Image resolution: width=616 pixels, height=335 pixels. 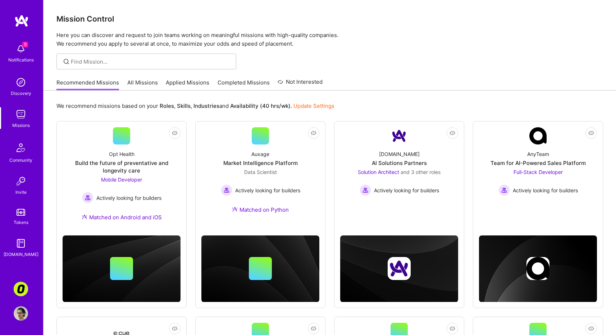 What do you see at coordinates (122, 167) in the screenshot?
I see `div: Build the future of preventative and longevity care` at bounding box center [122, 167].